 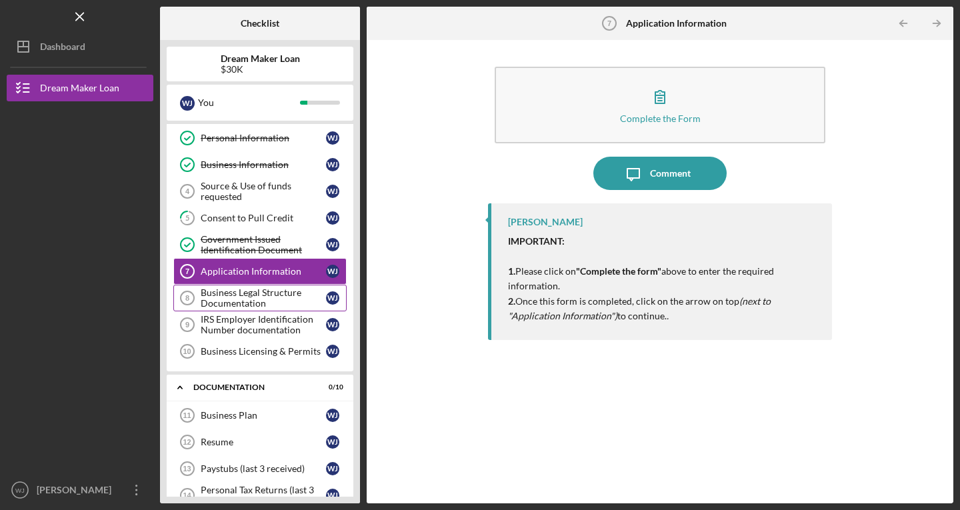 What do you see at coordinates (187, 351) in the screenshot?
I see `tspan: 10` at bounding box center [187, 351].